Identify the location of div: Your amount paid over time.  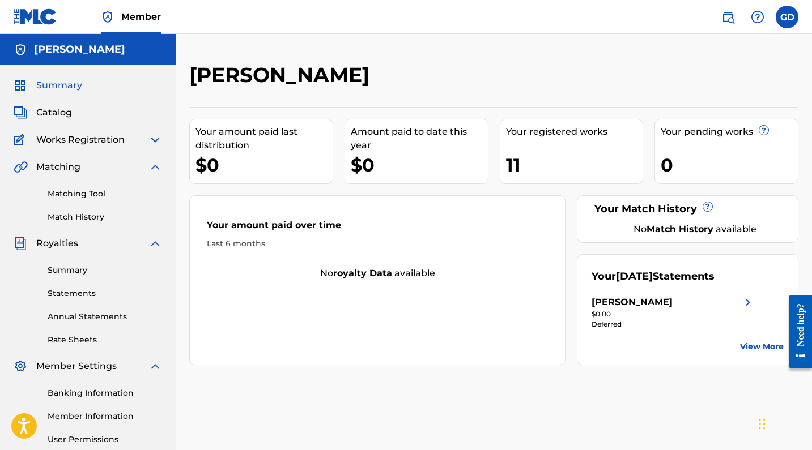
(377, 228).